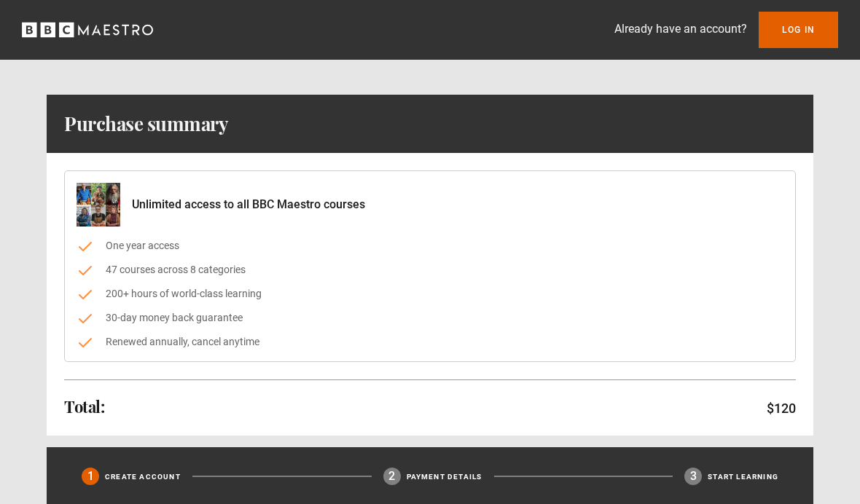  Describe the element at coordinates (430, 318) in the screenshot. I see `li: 30-day money back guarantee` at that location.